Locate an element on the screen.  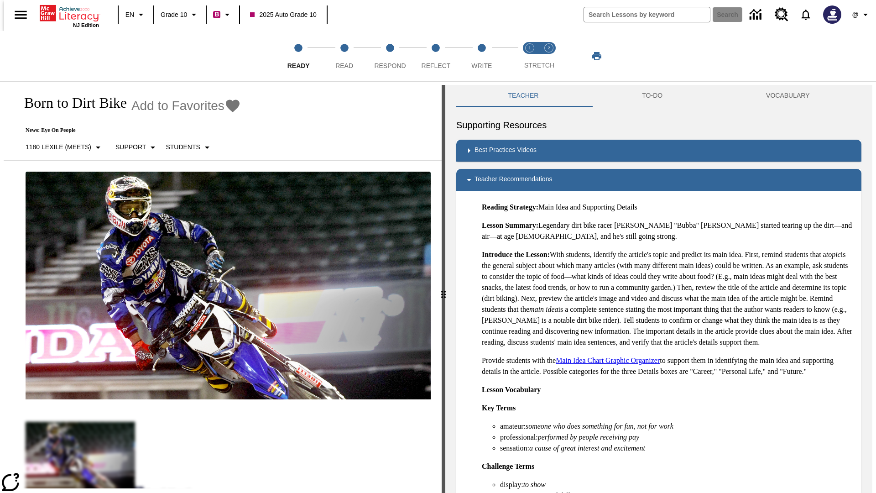
p: Support is located at coordinates (130, 147).